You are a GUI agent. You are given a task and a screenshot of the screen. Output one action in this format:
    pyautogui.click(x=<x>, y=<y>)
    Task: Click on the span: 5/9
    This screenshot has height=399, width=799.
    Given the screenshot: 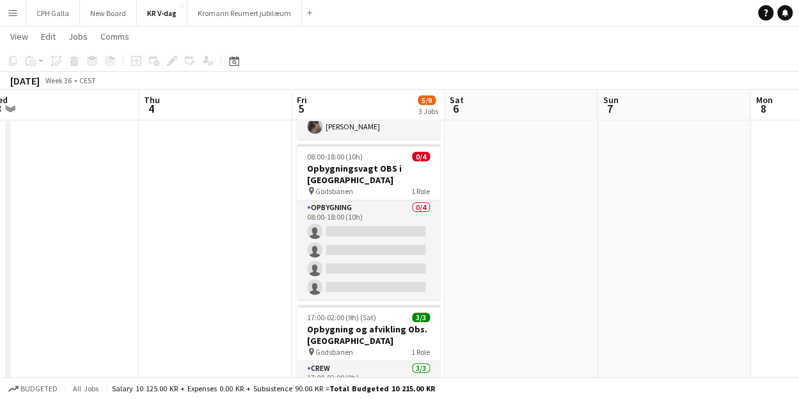 What is the action you would take?
    pyautogui.click(x=427, y=100)
    